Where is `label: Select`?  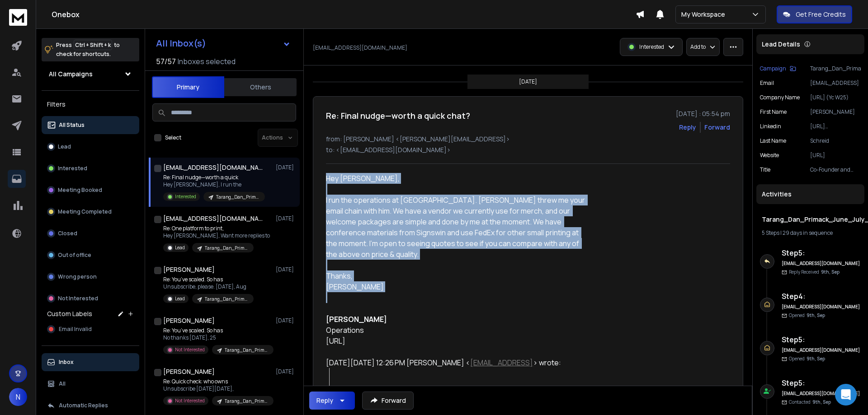 label: Select is located at coordinates (173, 138).